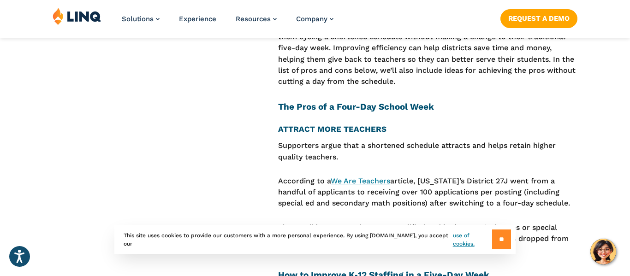  What do you see at coordinates (137, 19) in the screenshot?
I see `span: Solutions` at bounding box center [137, 19].